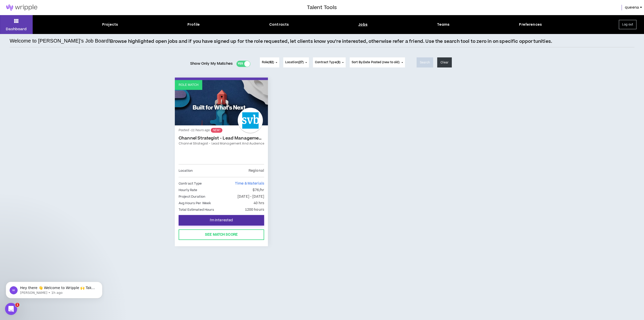 Image resolution: width=644 pixels, height=320 pixels. Describe the element at coordinates (294, 62) in the screenshot. I see `span: Location ( )` at that location.